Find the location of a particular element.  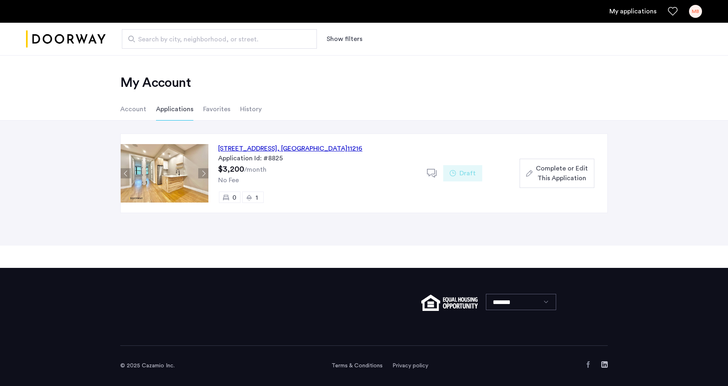

button: Next apartment is located at coordinates (203, 173).